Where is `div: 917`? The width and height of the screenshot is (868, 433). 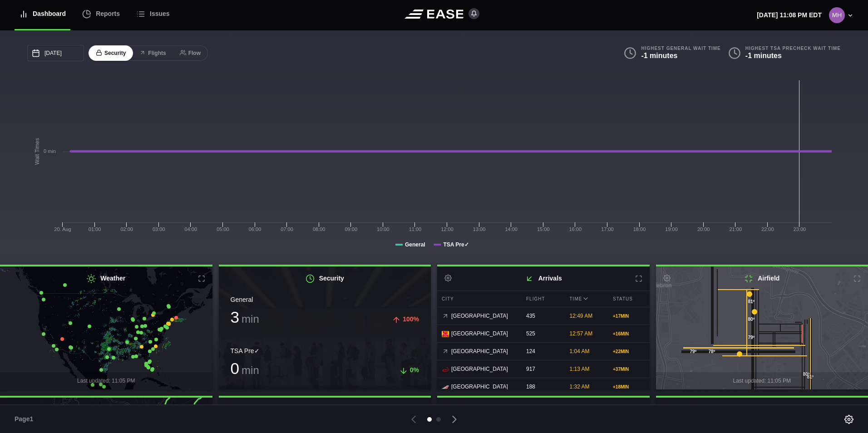
div: 917 is located at coordinates (542, 369).